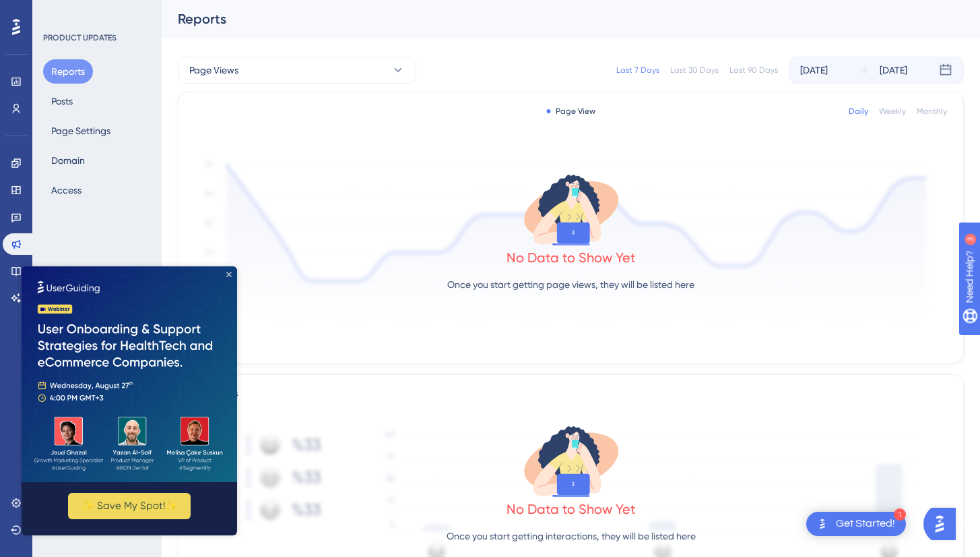 The width and height of the screenshot is (980, 557). Describe the element at coordinates (754, 70) in the screenshot. I see `div: Last 90 Days` at that location.